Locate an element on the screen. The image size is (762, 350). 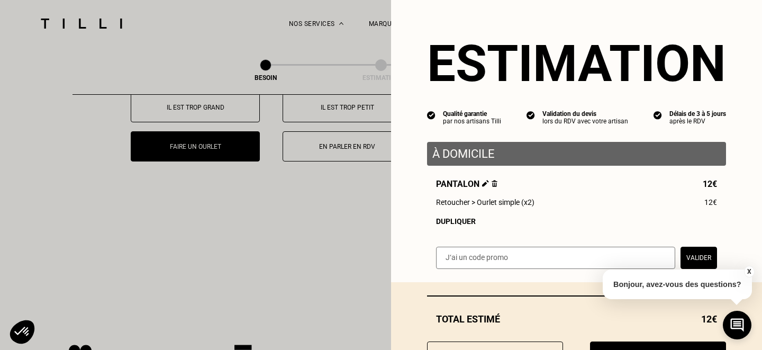
div: Total estimé is located at coordinates (576, 318).